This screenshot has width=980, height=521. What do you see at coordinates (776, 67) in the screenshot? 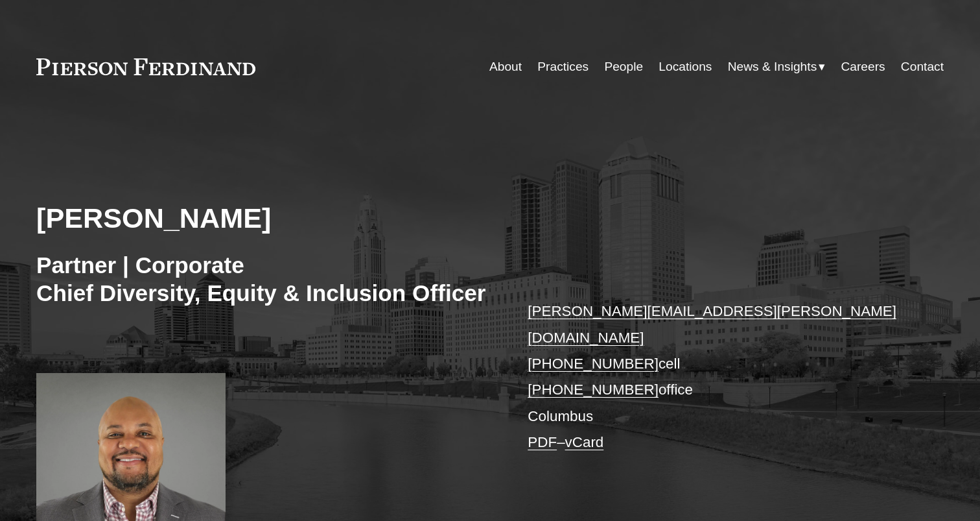
I see `a: folder dropdown` at bounding box center [776, 67].